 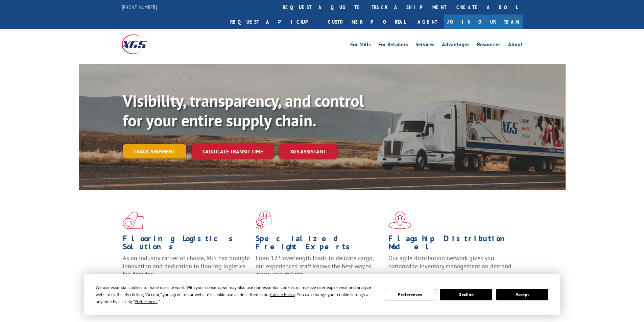 What do you see at coordinates (308, 151) in the screenshot?
I see `a: XGS ASSISTANT` at bounding box center [308, 151].